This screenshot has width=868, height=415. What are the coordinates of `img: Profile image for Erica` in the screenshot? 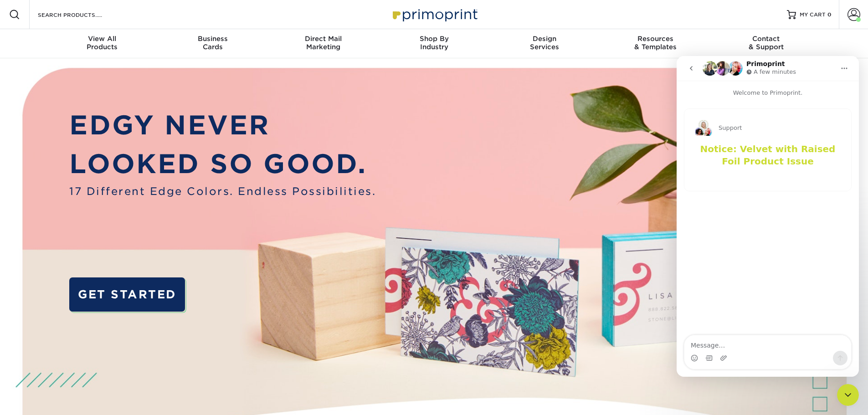 It's located at (46, 12).